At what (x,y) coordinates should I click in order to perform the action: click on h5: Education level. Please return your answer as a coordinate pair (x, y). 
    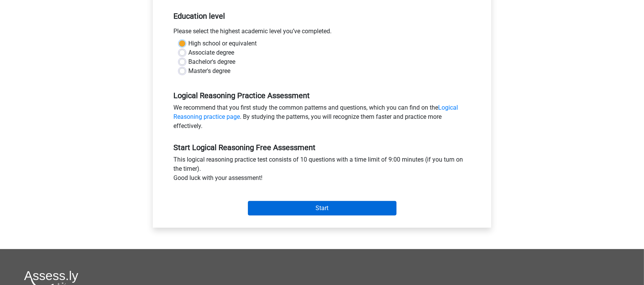
    Looking at the image, I should click on (322, 16).